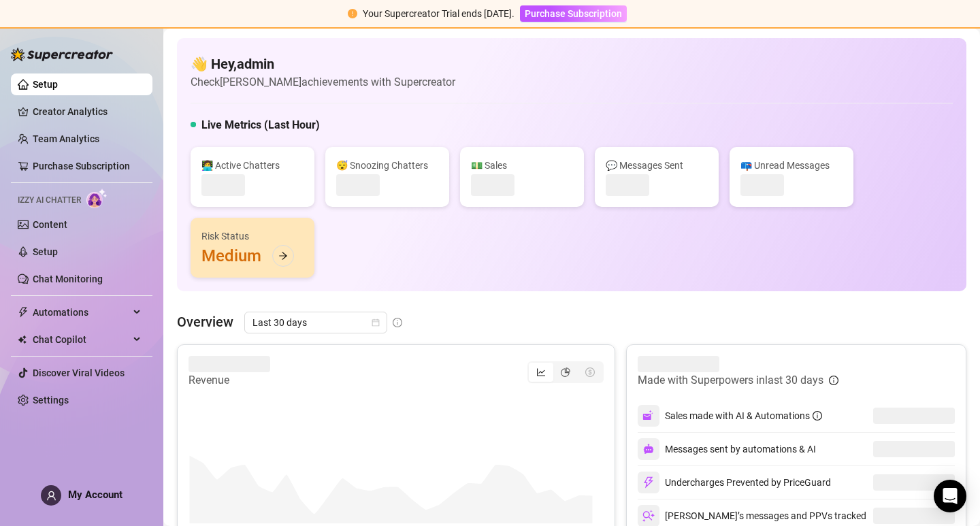 The image size is (980, 526). Describe the element at coordinates (388, 166) in the screenshot. I see `div: 😴 Snoozing Chatters` at that location.